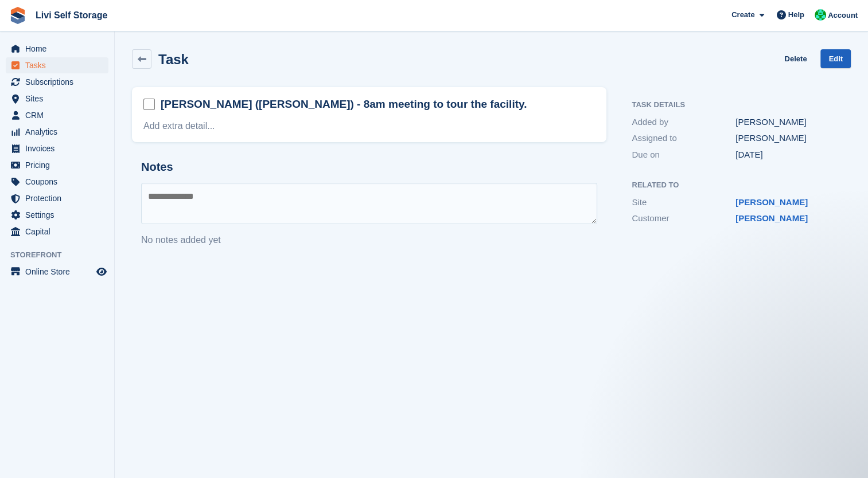 This screenshot has width=868, height=478. Describe the element at coordinates (60, 215) in the screenshot. I see `span: Settings` at that location.